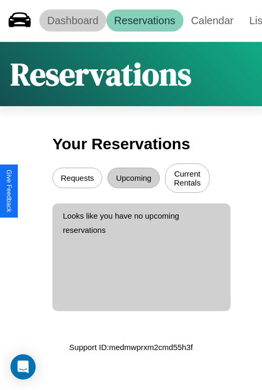 This screenshot has height=390, width=262. I want to click on button: Upcoming, so click(134, 177).